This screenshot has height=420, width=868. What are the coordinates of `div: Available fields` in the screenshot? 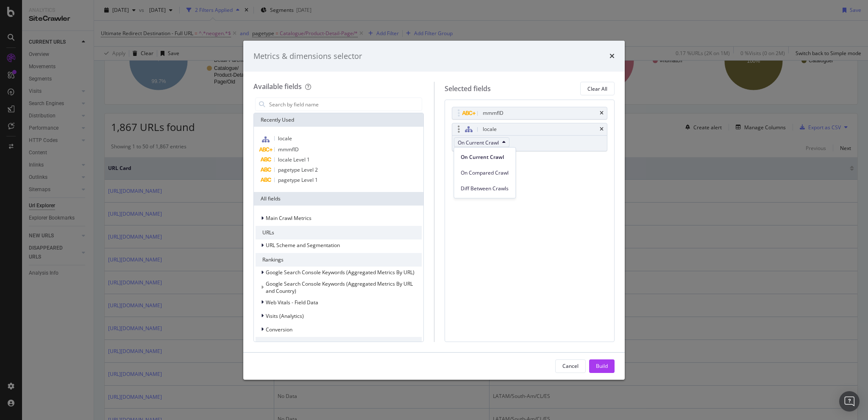 It's located at (278, 86).